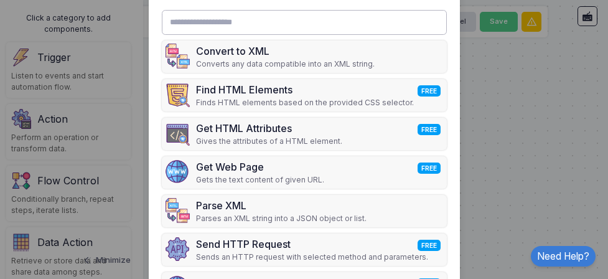 This screenshot has width=608, height=279. Describe the element at coordinates (312, 257) in the screenshot. I see `p: Sends an HTTP request with selected method and parameters.` at that location.